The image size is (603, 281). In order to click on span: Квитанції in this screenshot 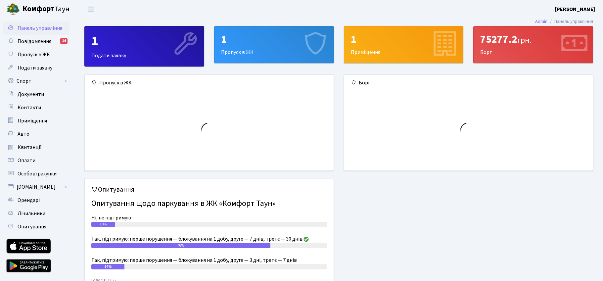, I will do `click(29, 147)`.